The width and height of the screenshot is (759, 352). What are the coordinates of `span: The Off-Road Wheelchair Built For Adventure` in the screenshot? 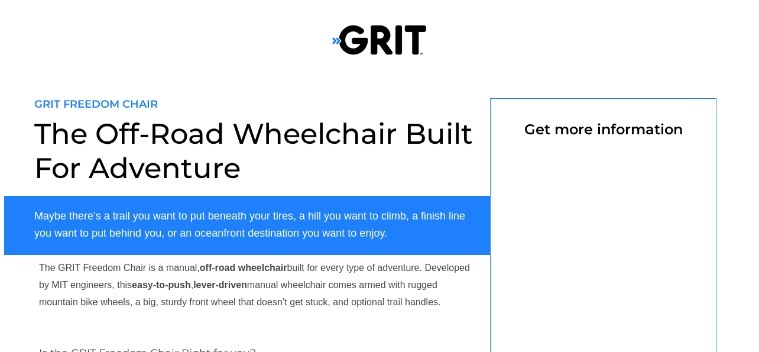 It's located at (254, 151).